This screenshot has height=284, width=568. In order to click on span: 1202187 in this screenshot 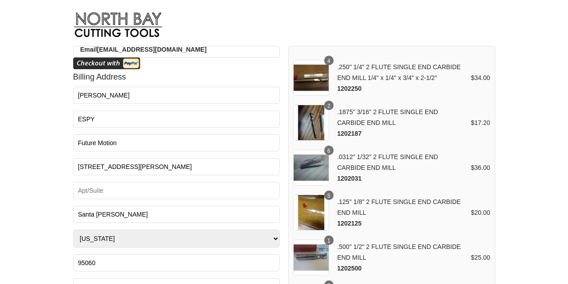, I will do `click(349, 133)`.